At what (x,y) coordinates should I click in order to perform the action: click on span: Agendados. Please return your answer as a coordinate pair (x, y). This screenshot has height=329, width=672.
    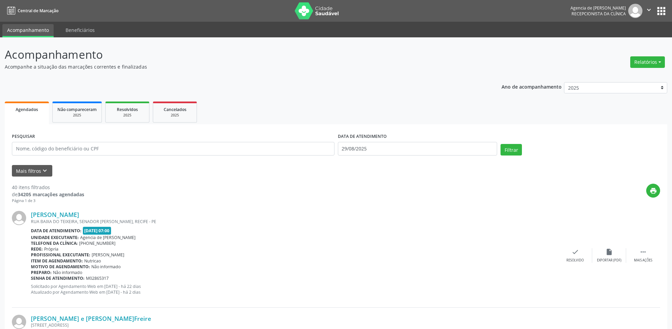
    Looking at the image, I should click on (27, 109).